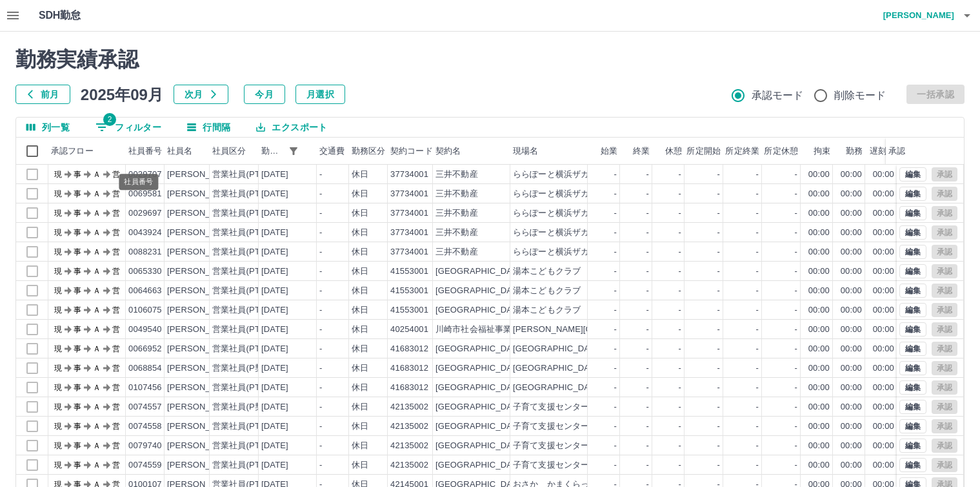  I want to click on div: 現場名, so click(525, 151).